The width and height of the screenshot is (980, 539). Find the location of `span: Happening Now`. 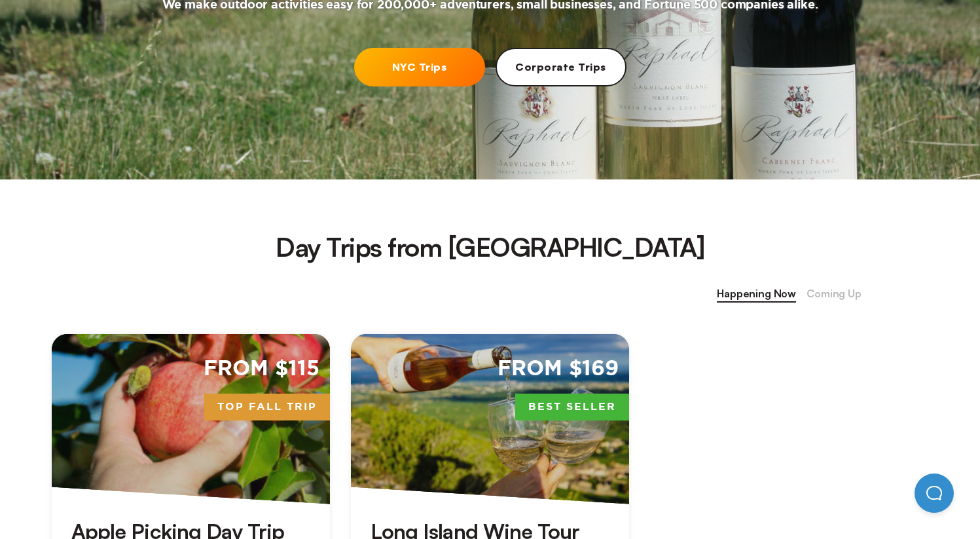

span: Happening Now is located at coordinates (756, 294).